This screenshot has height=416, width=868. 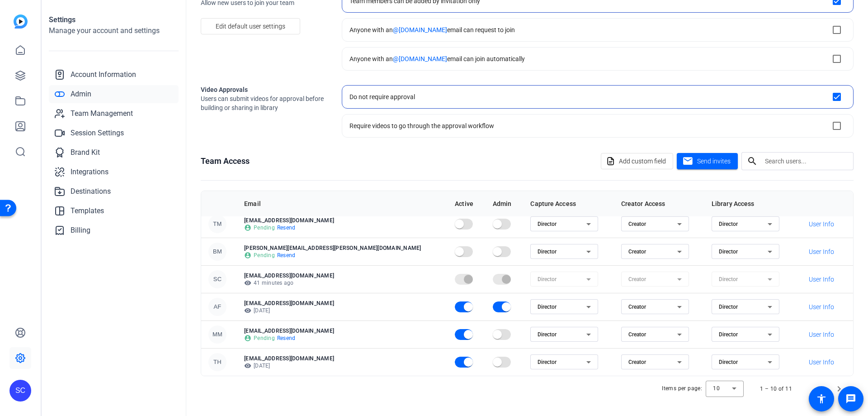 What do you see at coordinates (264, 103) in the screenshot?
I see `span: Users can submit videos for approval before building or sharing in library` at bounding box center [264, 103].